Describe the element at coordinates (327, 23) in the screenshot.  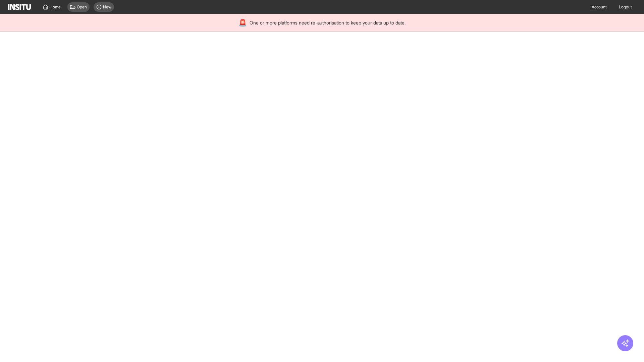
I see `span: One or more platforms need re-authorisation to keep your data up to date.` at that location.